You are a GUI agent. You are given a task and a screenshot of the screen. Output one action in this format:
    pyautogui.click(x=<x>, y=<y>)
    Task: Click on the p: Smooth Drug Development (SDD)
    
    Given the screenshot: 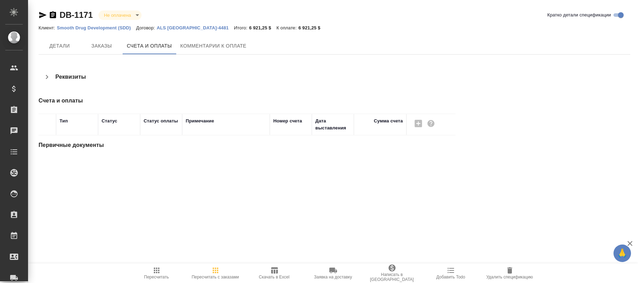 What is the action you would take?
    pyautogui.click(x=96, y=28)
    